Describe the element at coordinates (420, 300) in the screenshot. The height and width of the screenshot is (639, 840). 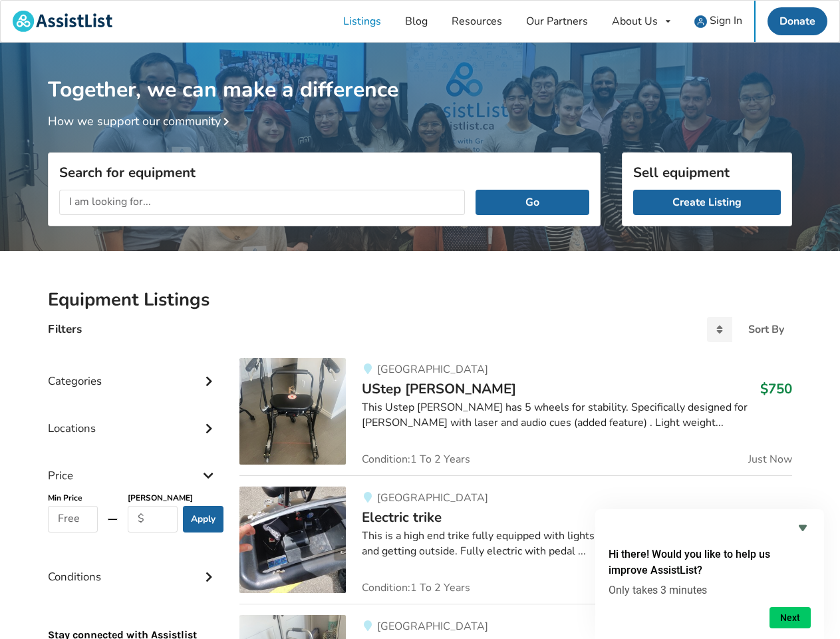
I see `h2: Equipment Listings` at that location.